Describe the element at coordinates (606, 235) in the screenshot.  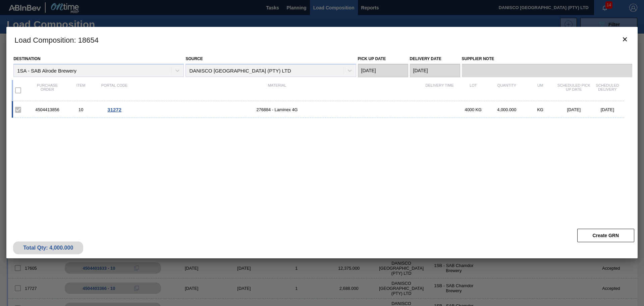
I see `button: Create GRN` at that location.